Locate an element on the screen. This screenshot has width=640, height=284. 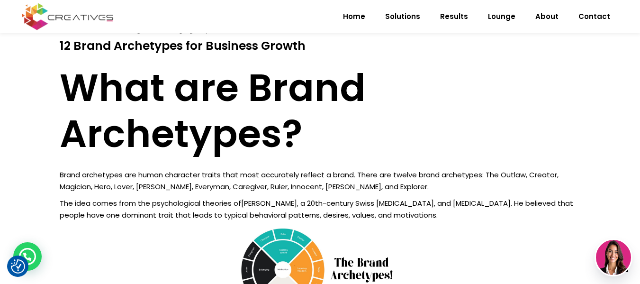
a: Home is located at coordinates (354, 17).